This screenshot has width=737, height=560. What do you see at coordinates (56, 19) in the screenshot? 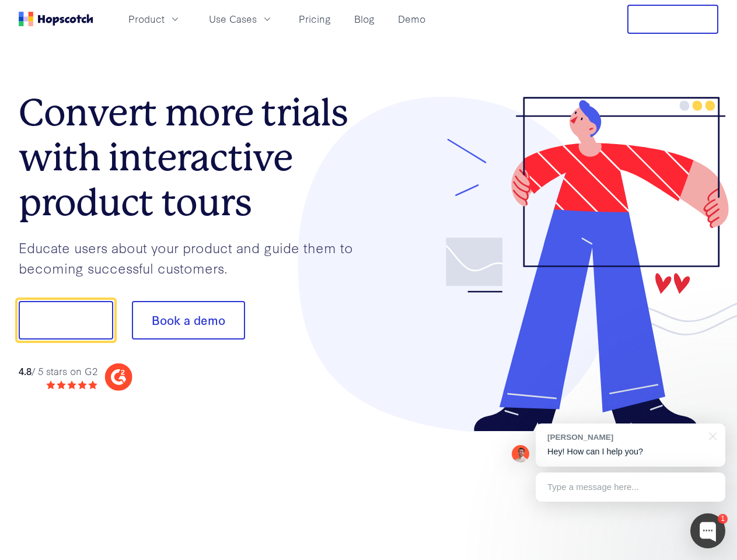
I see `a: Home` at bounding box center [56, 19].